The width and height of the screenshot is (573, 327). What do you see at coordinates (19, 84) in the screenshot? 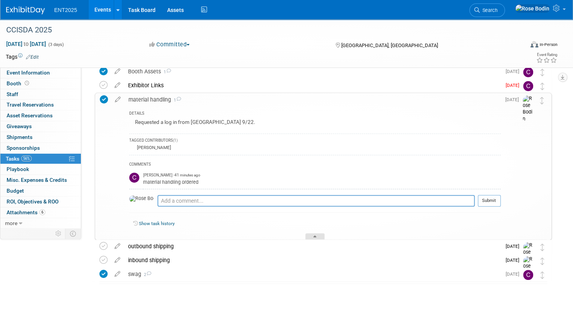
I see `span: Booth` at bounding box center [19, 84].